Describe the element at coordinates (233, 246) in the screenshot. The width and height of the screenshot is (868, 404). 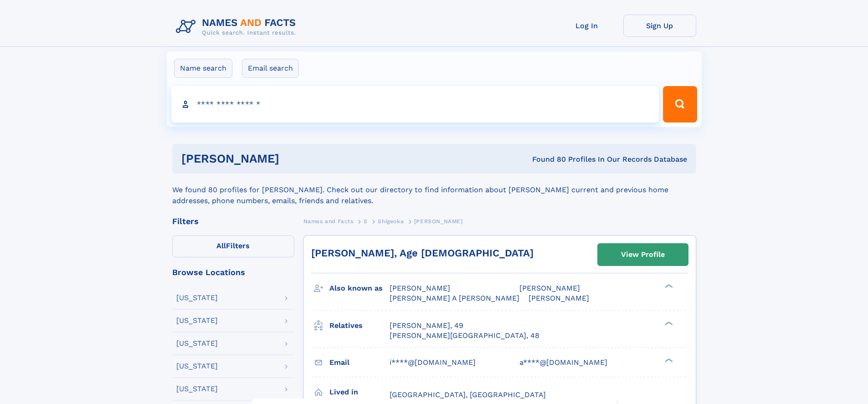
I see `label: Filters` at that location.